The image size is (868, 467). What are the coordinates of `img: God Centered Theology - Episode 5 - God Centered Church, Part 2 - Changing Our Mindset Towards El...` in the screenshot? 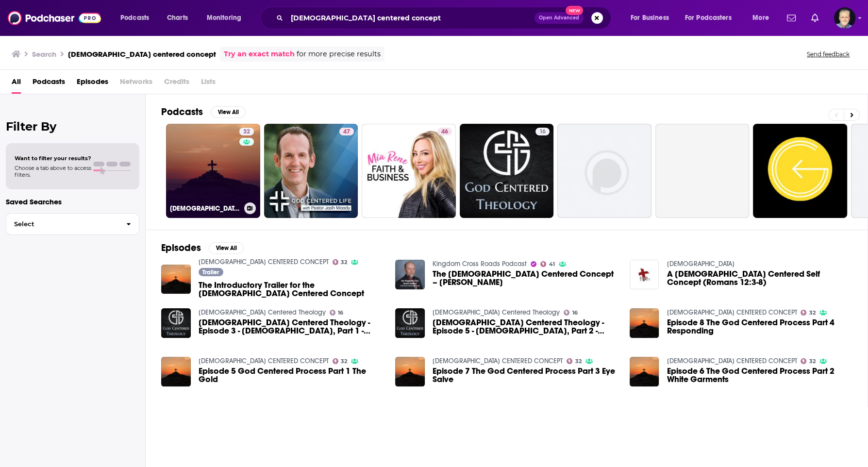 It's located at (410, 323).